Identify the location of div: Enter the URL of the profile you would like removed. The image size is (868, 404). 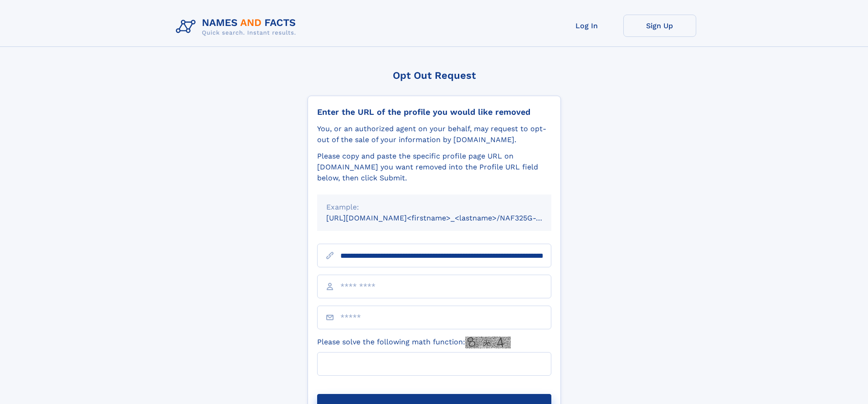
(434, 112).